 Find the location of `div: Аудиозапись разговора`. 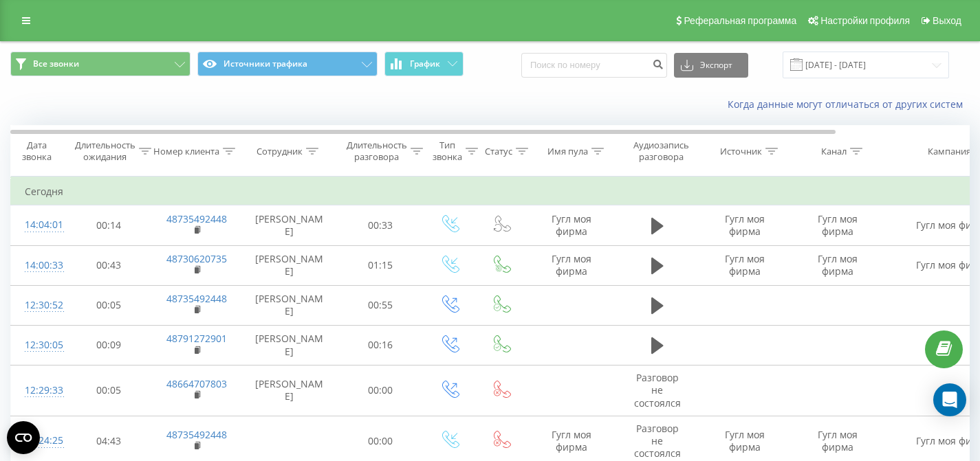

div: Аудиозапись разговора is located at coordinates (661, 151).